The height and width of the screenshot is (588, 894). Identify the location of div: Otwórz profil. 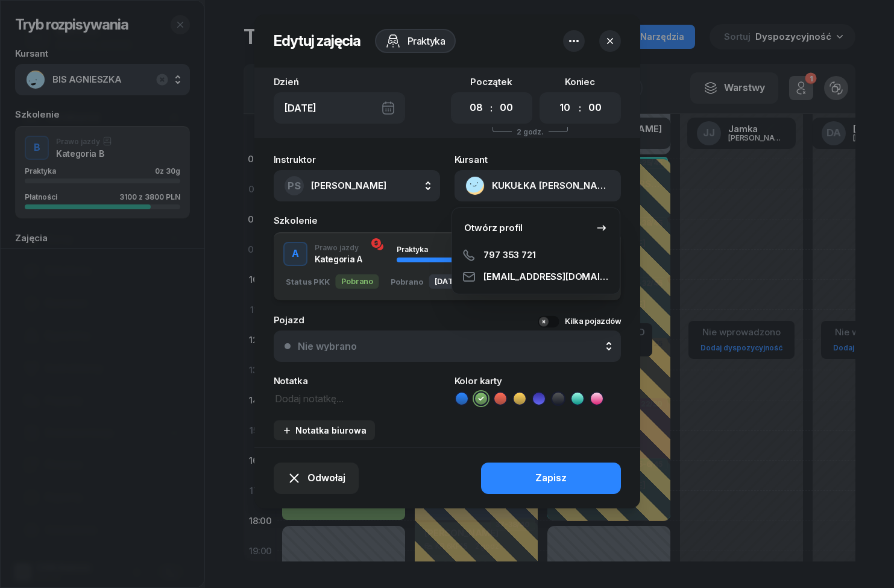
(493, 228).